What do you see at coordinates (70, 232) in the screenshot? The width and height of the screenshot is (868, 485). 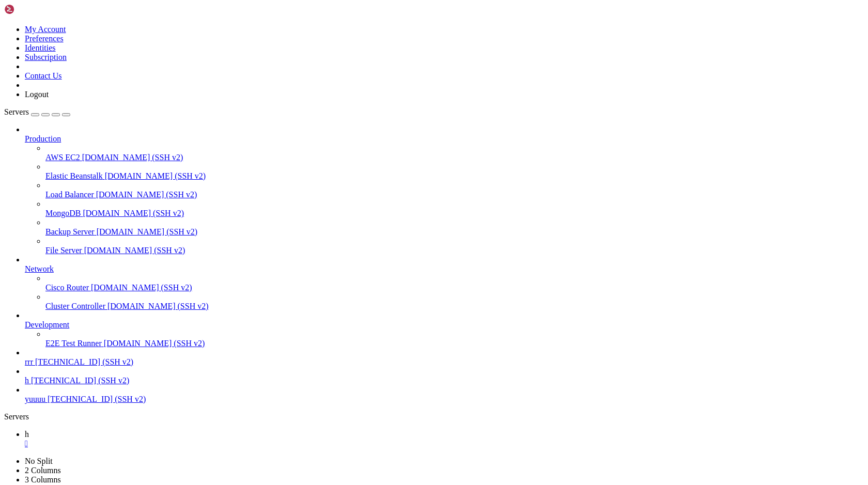 I see `span: Backup Server` at bounding box center [70, 232].